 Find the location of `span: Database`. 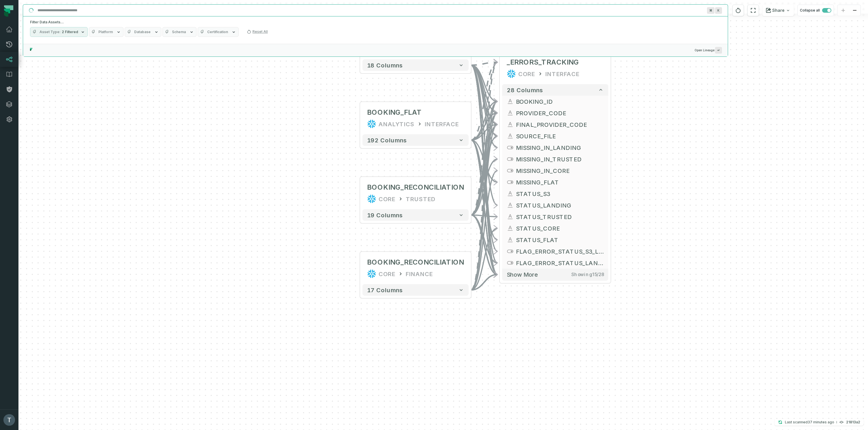

span: Database is located at coordinates (142, 32).